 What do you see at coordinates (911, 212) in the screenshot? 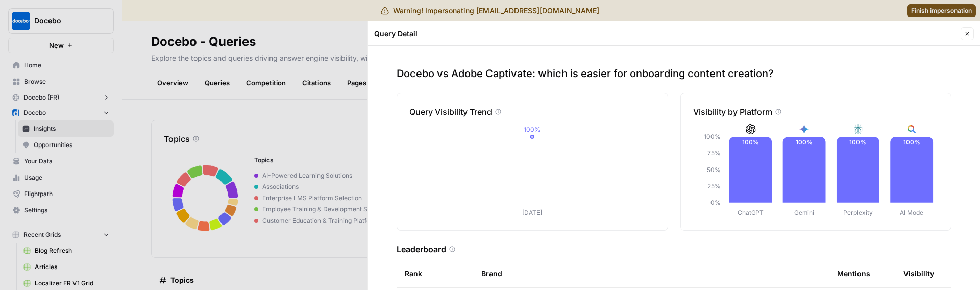
I see `tspan: AI Mode` at bounding box center [911, 212].